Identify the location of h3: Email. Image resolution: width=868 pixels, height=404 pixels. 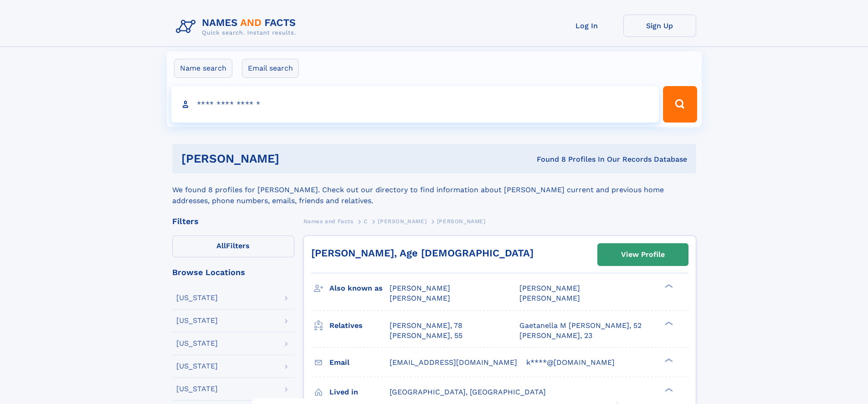
(360, 363).